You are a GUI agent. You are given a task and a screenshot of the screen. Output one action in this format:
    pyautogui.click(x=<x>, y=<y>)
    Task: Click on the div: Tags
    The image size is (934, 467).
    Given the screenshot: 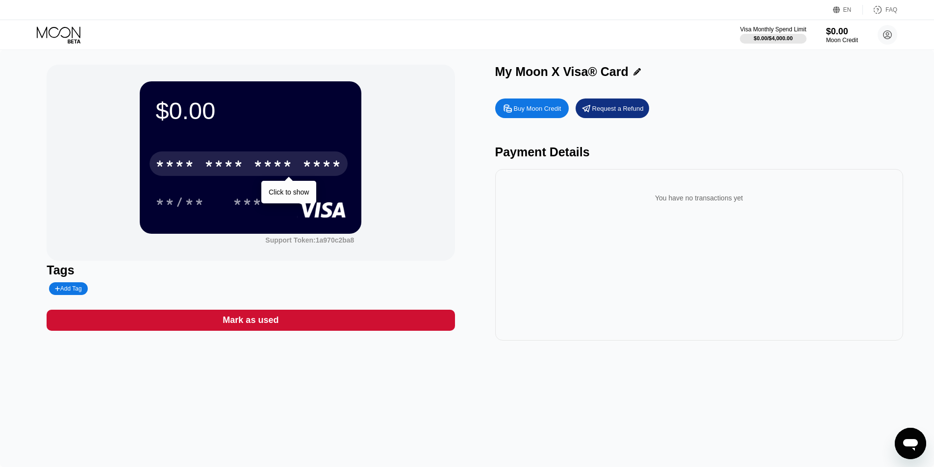 What is the action you would take?
    pyautogui.click(x=251, y=270)
    